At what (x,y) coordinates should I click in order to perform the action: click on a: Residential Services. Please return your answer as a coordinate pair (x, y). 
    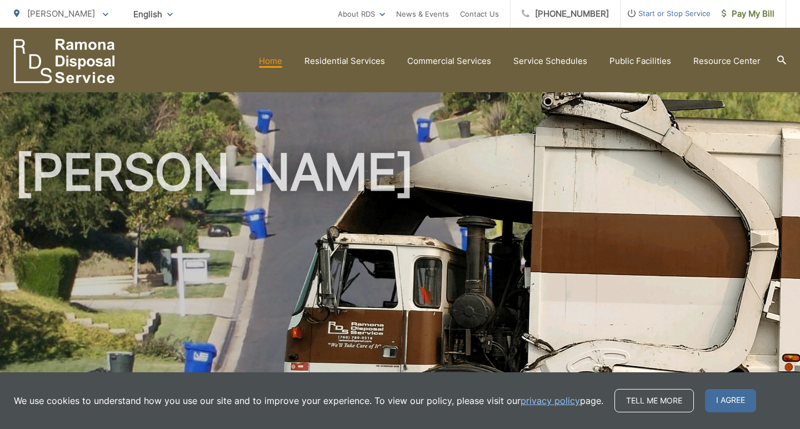
    Looking at the image, I should click on (344, 61).